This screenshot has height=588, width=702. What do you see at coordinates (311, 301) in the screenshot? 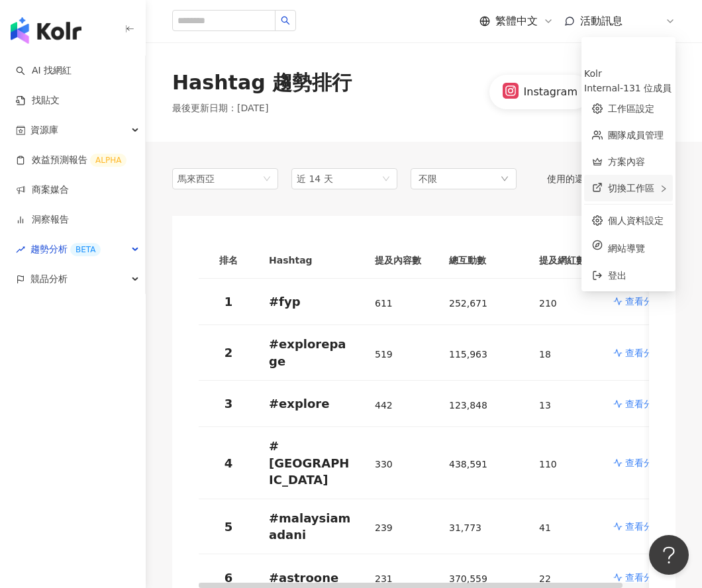
I see `p: # fyp` at bounding box center [311, 301].